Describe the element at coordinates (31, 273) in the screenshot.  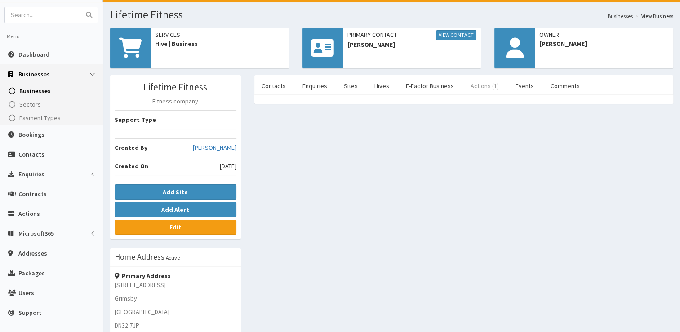
I see `span: Packages` at that location.